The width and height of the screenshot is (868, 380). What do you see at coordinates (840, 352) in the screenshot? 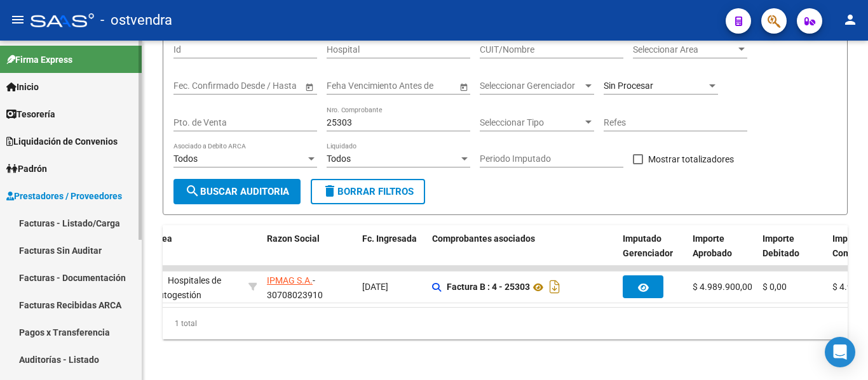
I see `div: Open Intercom Messenger` at bounding box center [840, 352].